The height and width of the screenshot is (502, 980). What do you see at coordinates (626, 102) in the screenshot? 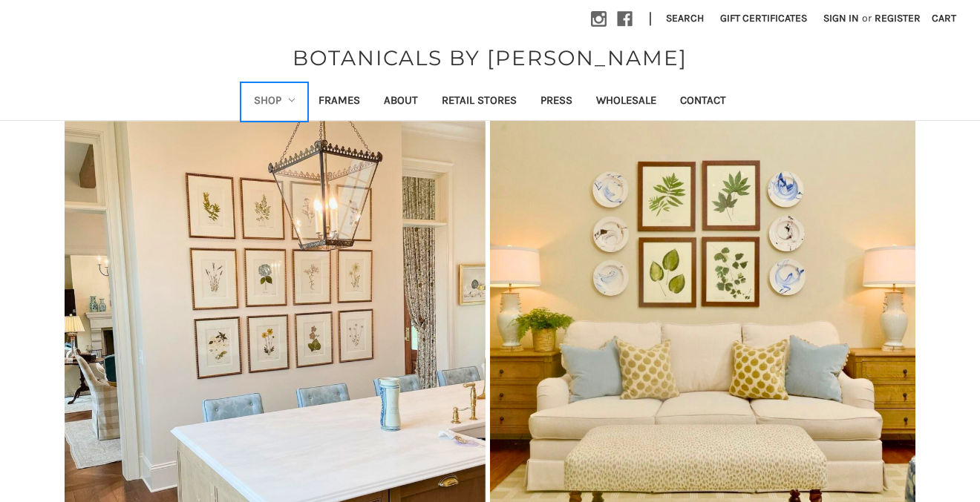
I see `a: Wholesale` at bounding box center [626, 102].